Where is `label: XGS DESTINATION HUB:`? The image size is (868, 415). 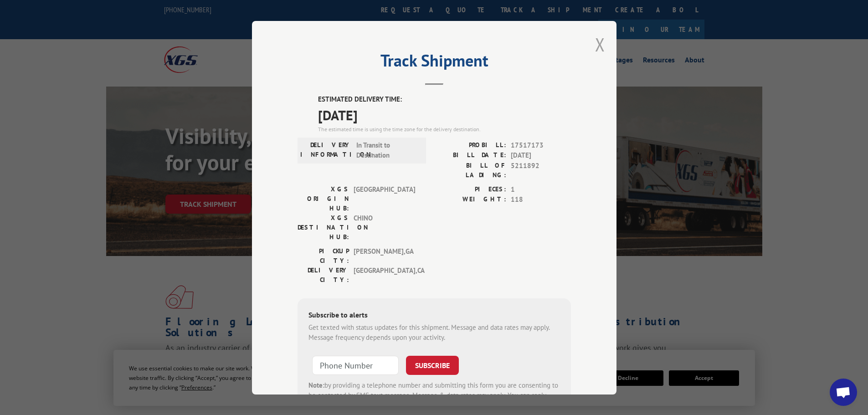 label: XGS DESTINATION HUB: is located at coordinates (323, 226).